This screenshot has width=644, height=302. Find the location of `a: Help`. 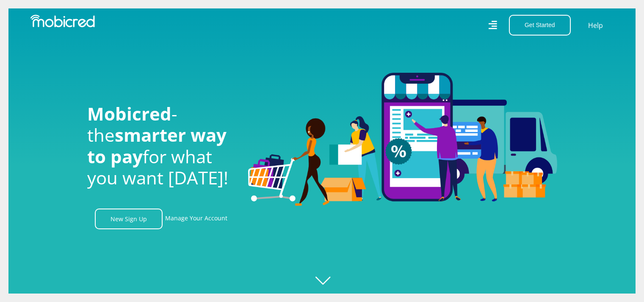

a: Help is located at coordinates (595, 25).